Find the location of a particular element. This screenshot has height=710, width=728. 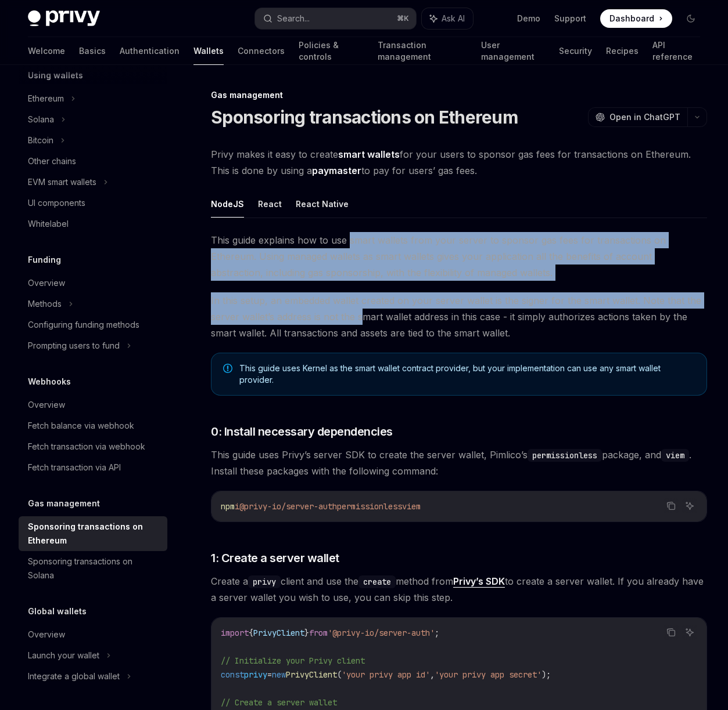

strong: smart wallets is located at coordinates (369, 154).